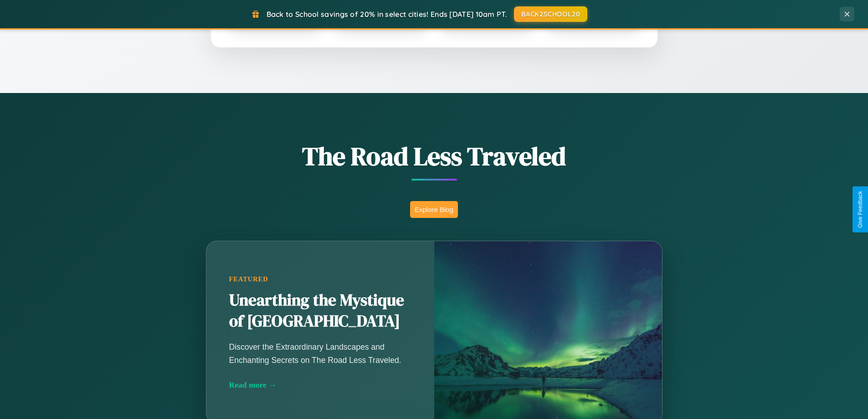 Image resolution: width=868 pixels, height=419 pixels. I want to click on div: Featured, so click(320, 279).